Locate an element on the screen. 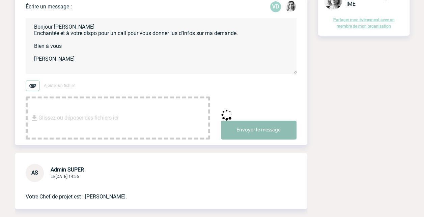 This screenshot has height=217, width=424. span: Admin SUPER is located at coordinates (67, 170).